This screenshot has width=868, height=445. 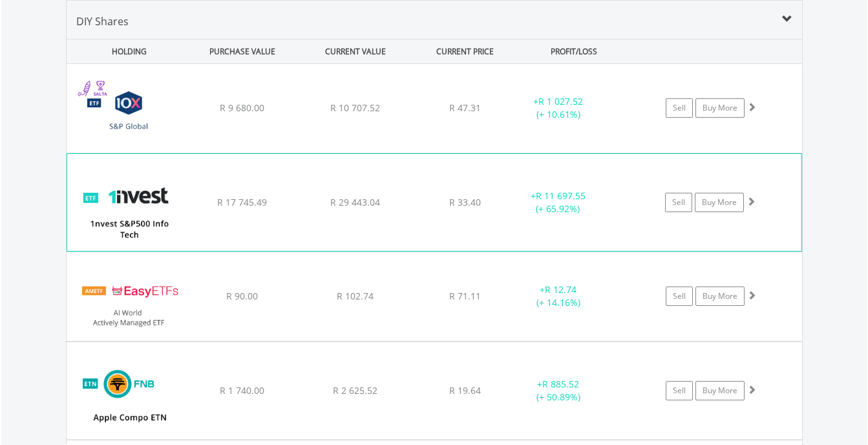 I want to click on div: + (+ 10.61%), so click(x=558, y=108).